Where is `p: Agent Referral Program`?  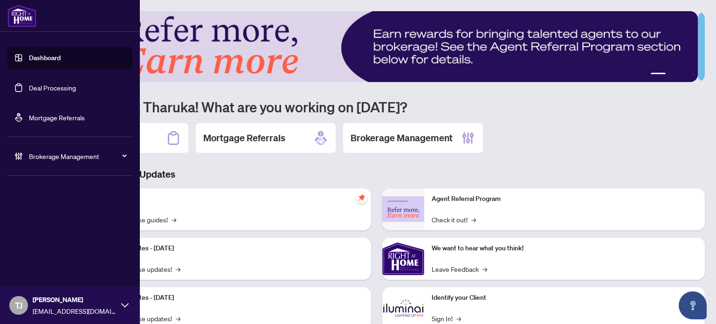
p: Agent Referral Program is located at coordinates (564, 199).